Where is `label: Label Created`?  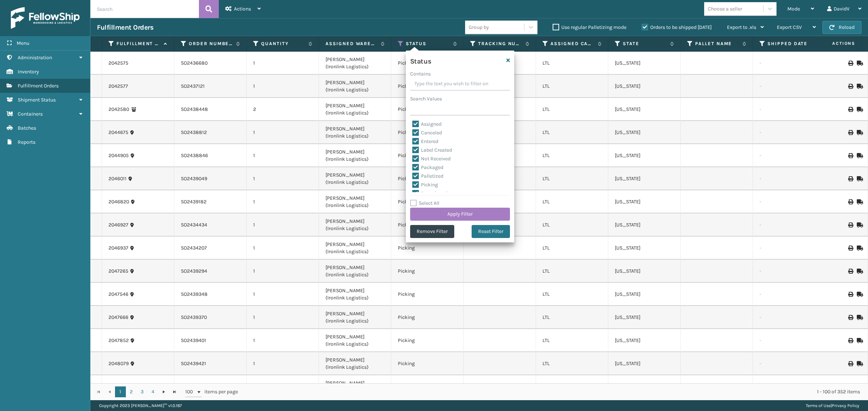 label: Label Created is located at coordinates (432, 150).